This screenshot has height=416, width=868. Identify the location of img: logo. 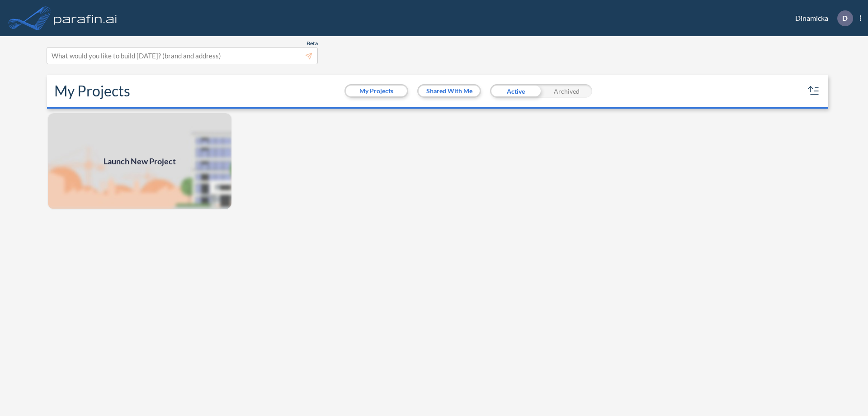
(85, 18).